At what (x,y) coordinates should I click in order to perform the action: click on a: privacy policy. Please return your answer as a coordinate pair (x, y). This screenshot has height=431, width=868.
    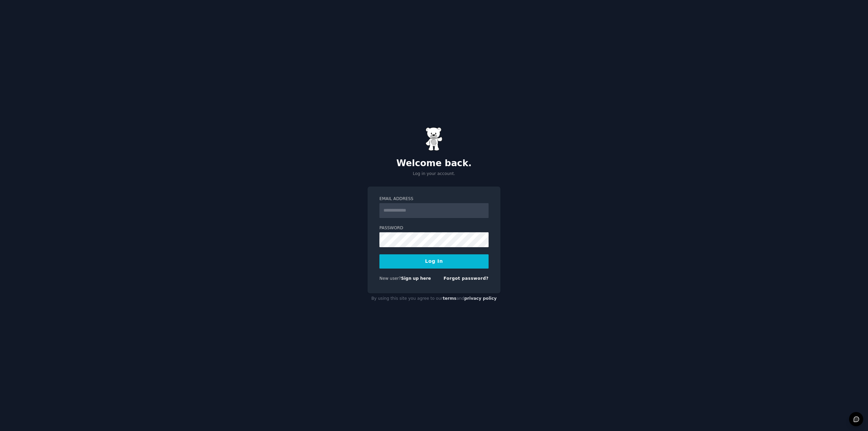
    Looking at the image, I should click on (480, 299).